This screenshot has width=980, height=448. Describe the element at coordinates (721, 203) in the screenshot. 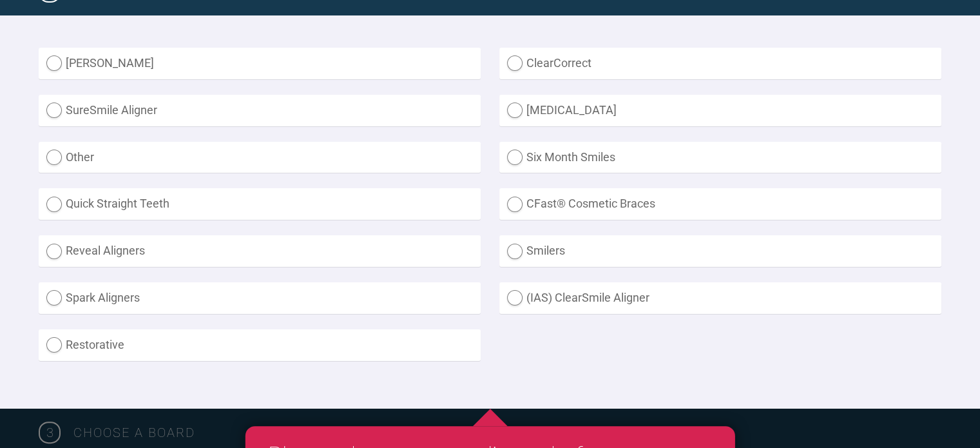

I see `label: CFast® Cosmetic Braces` at that location.